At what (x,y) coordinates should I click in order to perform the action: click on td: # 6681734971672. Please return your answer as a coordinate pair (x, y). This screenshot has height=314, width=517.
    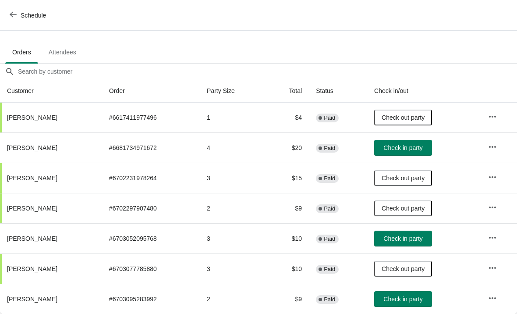
    Looking at the image, I should click on (151, 147).